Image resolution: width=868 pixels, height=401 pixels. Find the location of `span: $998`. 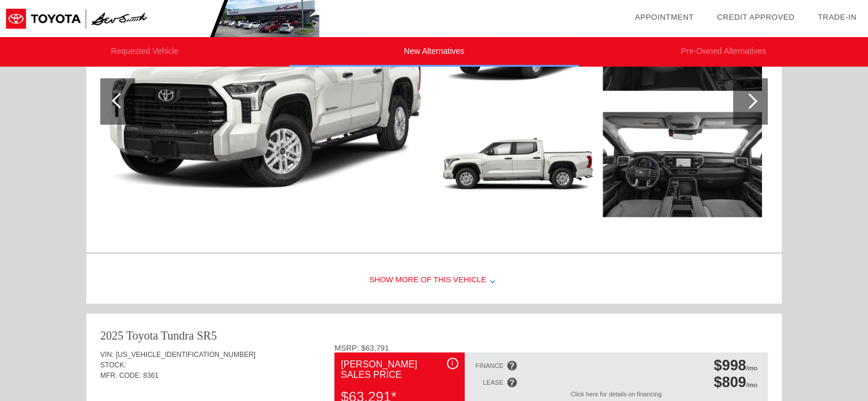

span: $998 is located at coordinates (730, 365).